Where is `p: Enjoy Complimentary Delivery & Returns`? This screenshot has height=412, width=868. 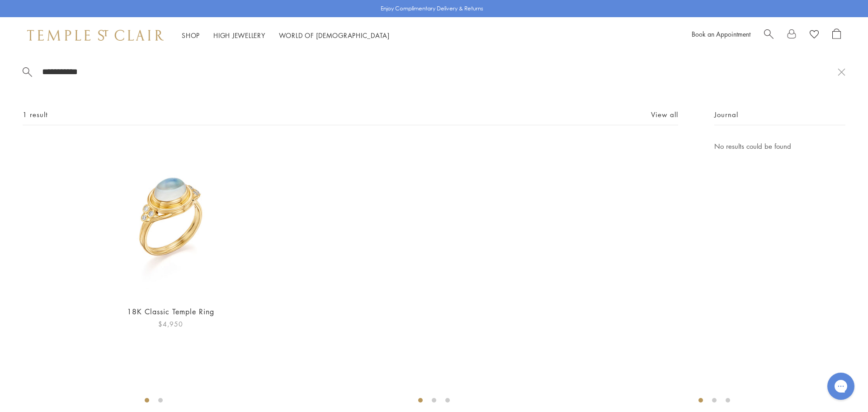 p: Enjoy Complimentary Delivery & Returns is located at coordinates (432, 9).